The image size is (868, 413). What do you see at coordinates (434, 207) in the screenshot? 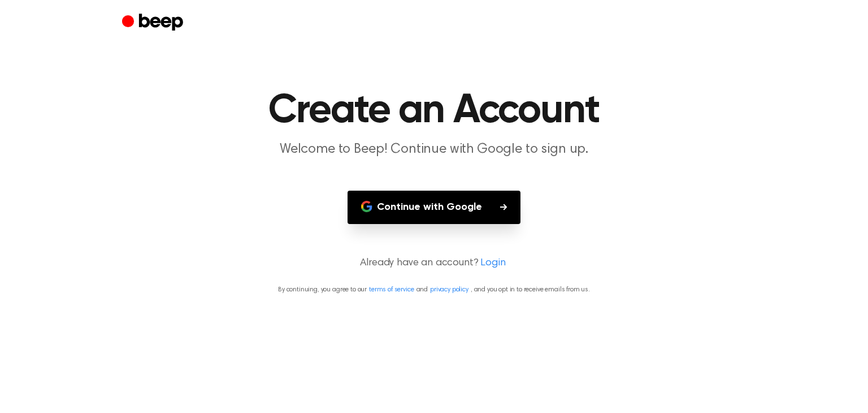
I see `button: Continue with Google` at bounding box center [434, 207].